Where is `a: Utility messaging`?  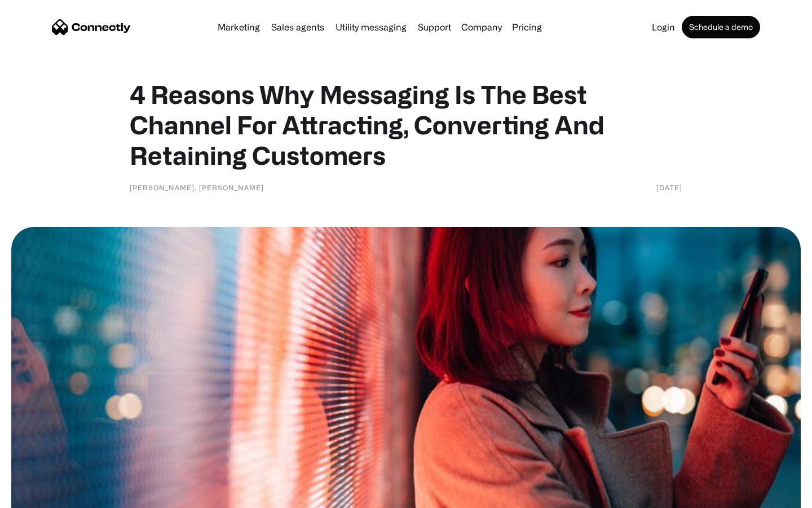 a: Utility messaging is located at coordinates (371, 27).